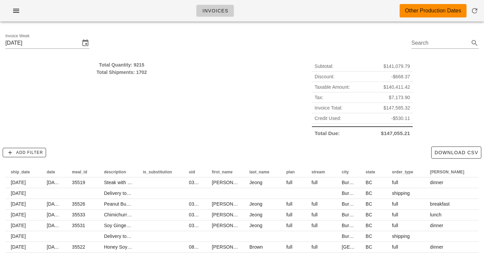 This screenshot has height=253, width=484. Describe the element at coordinates (256, 247) in the screenshot. I see `span: Brown` at that location.